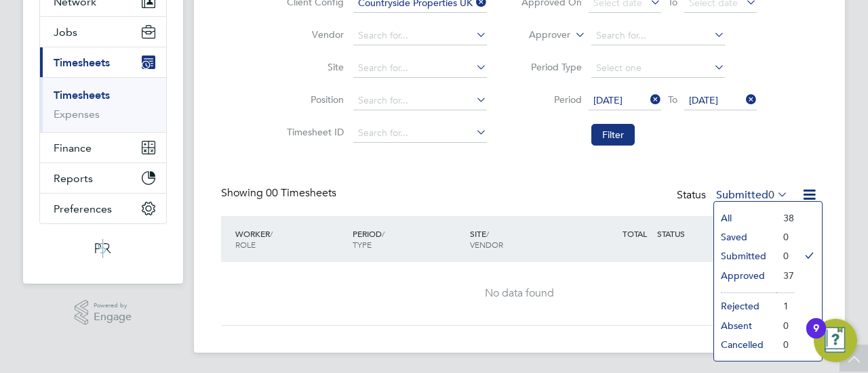 This screenshot has width=868, height=373. I want to click on li: 38, so click(785, 218).